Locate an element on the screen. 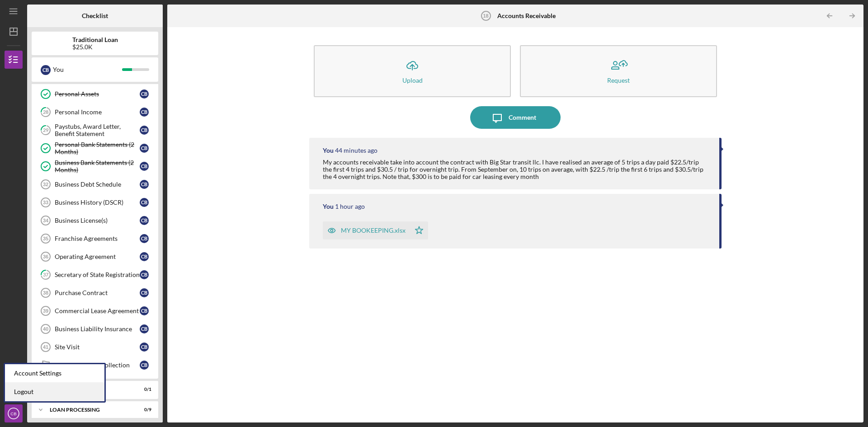 This screenshot has width=868, height=427. tspan: 37 is located at coordinates (46, 275).